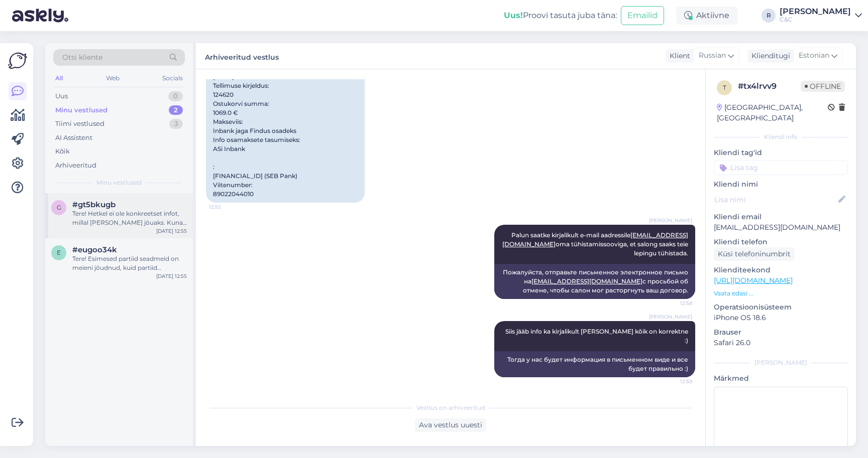  I want to click on div: 2, so click(176, 111).